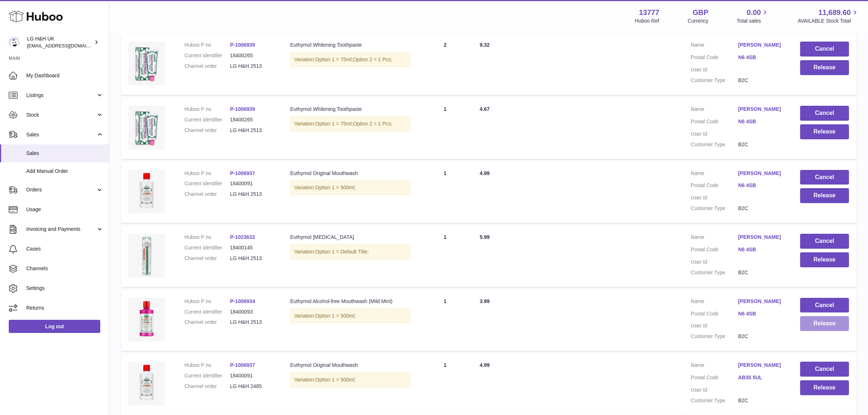  I want to click on span: 0.00, so click(754, 13).